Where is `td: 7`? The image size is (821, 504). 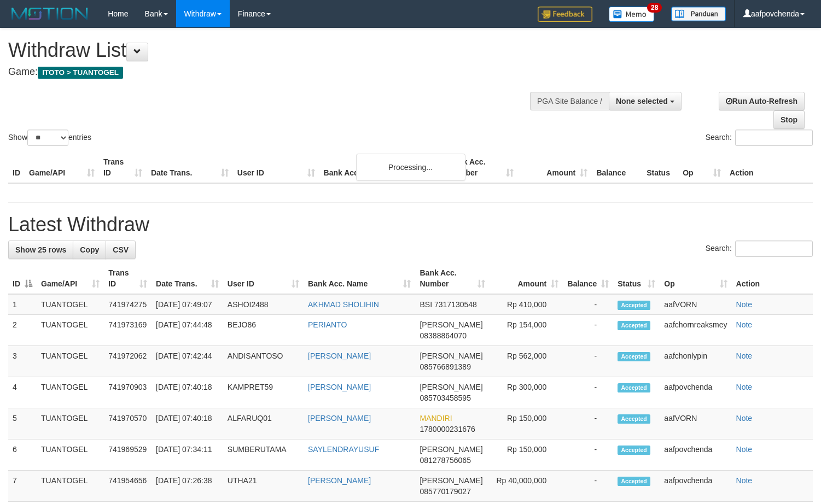
td: 7 is located at coordinates (23, 486).